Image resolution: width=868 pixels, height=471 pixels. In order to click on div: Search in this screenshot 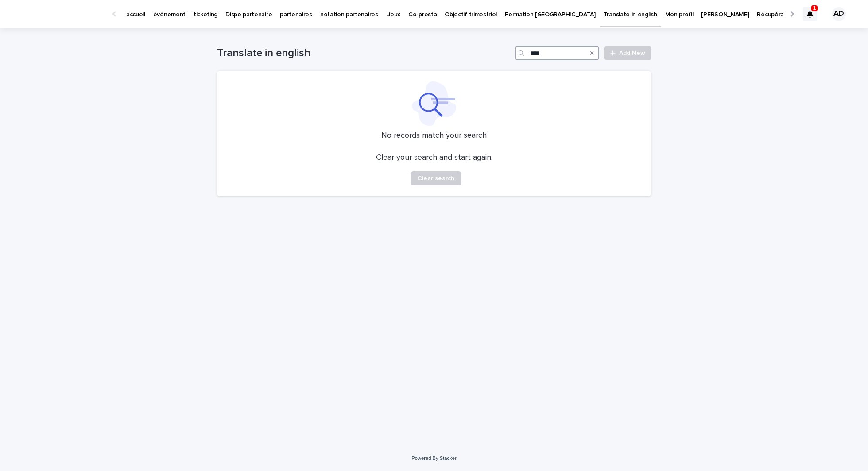, I will do `click(557, 53)`.